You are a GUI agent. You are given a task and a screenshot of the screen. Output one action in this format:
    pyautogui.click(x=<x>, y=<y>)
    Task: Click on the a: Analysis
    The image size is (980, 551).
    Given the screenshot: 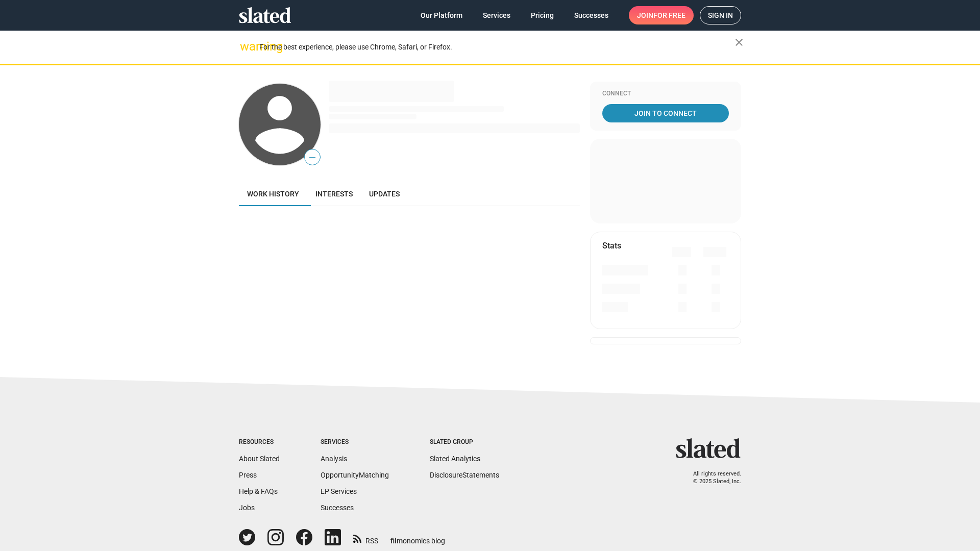 What is the action you would take?
    pyautogui.click(x=334, y=459)
    